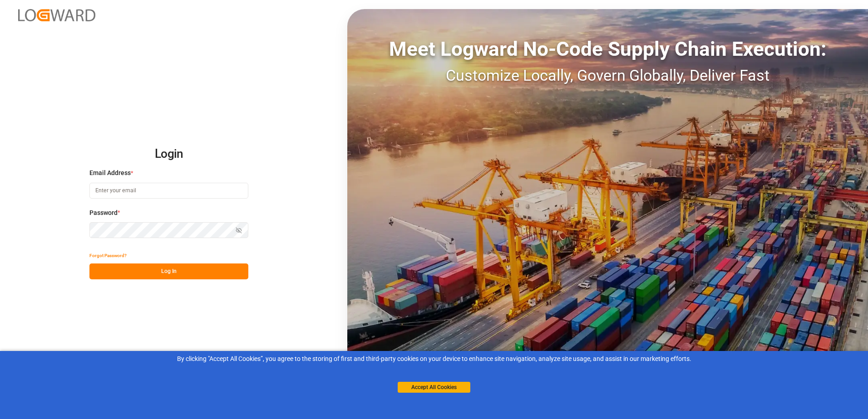 This screenshot has width=868, height=419. What do you see at coordinates (434, 388) in the screenshot?
I see `button: Accept All Cookies` at bounding box center [434, 388].